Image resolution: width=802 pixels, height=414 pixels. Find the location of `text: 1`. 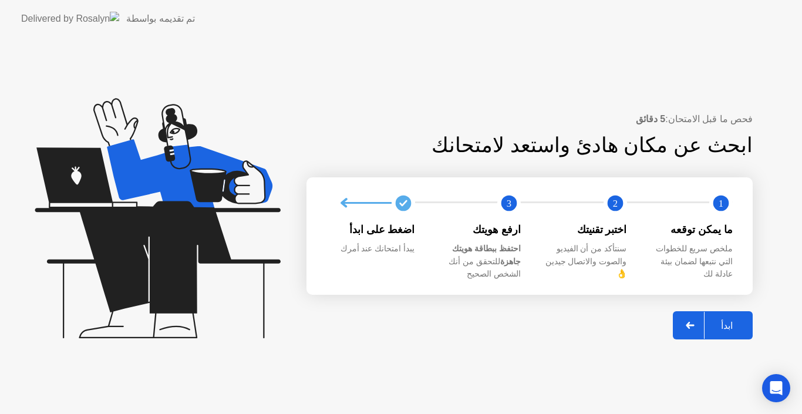

text: 1 is located at coordinates (721, 203).